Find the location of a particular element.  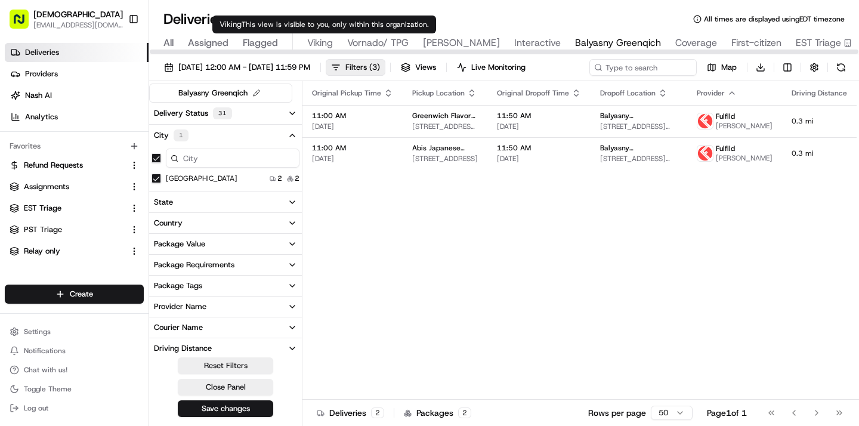

button: City1 is located at coordinates (225, 135).